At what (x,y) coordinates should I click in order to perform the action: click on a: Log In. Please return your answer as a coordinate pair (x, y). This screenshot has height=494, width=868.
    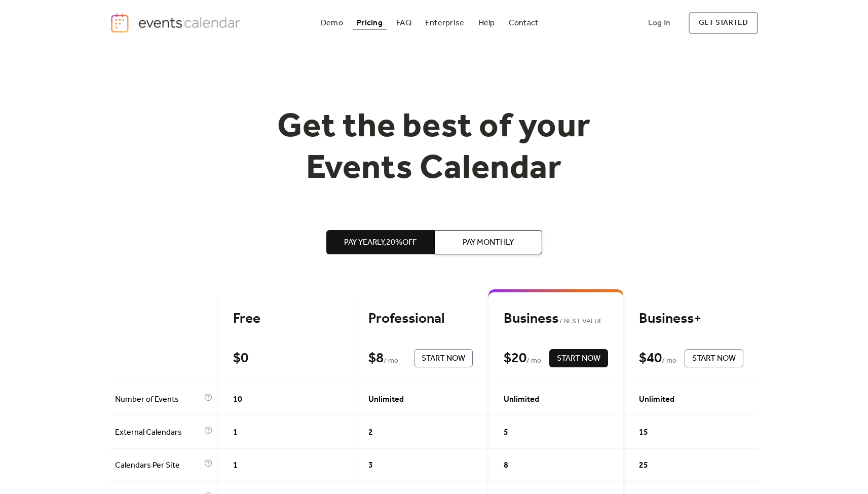
    Looking at the image, I should click on (659, 23).